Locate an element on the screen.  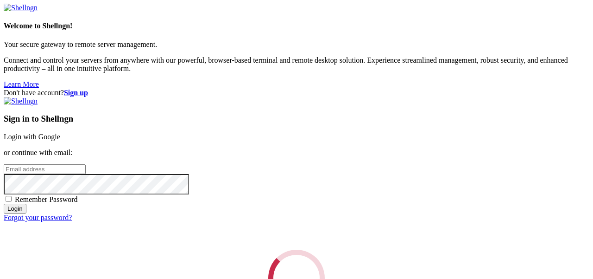
h4: Welcome to Shellngn! is located at coordinates (297, 26).